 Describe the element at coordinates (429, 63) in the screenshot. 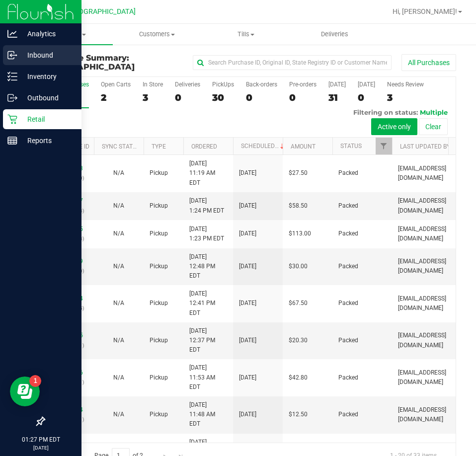

I see `button: All Purchases` at that location.